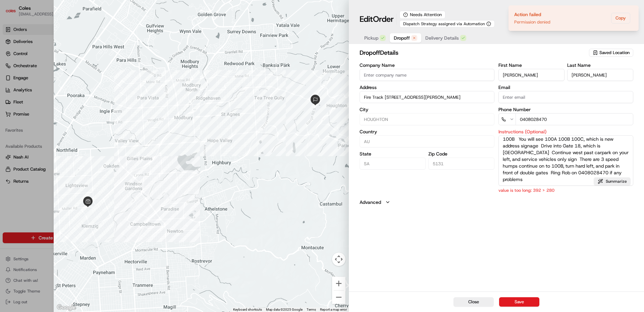 Image resolution: width=644 pixels, height=312 pixels. Describe the element at coordinates (565, 109) in the screenshot. I see `label: Phone Number` at that location.